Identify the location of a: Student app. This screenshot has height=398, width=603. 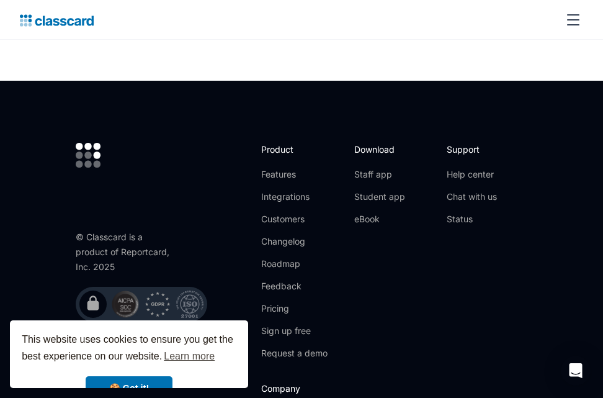
(380, 197).